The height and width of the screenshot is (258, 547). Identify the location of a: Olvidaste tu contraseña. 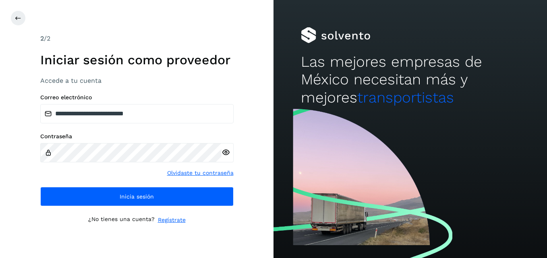
(200, 173).